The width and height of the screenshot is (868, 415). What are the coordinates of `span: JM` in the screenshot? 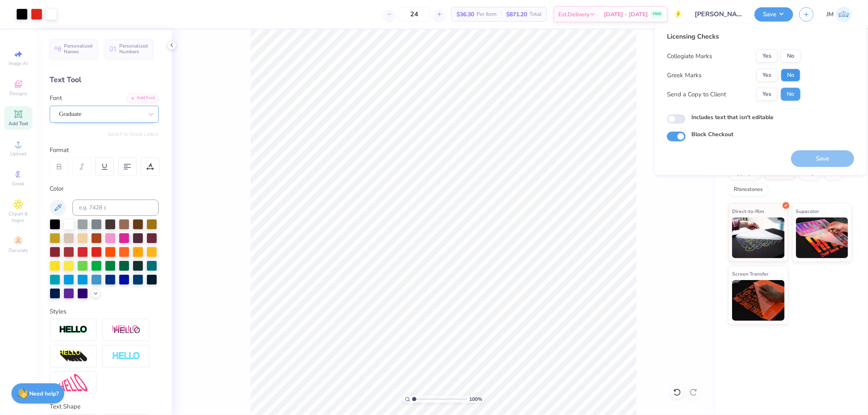 It's located at (830, 14).